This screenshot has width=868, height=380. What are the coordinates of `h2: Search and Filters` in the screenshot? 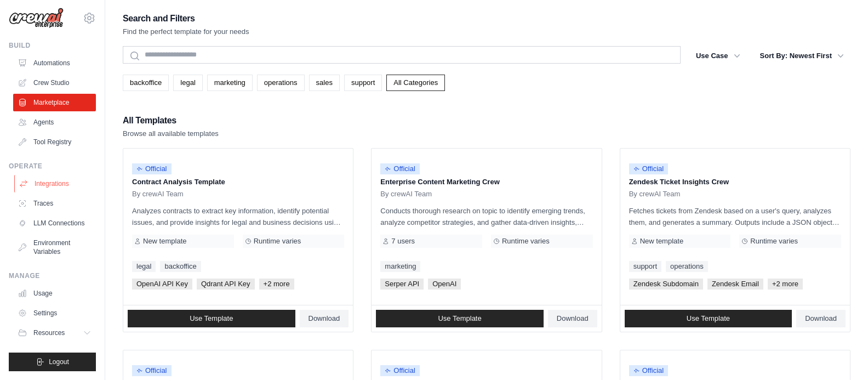 It's located at (186, 19).